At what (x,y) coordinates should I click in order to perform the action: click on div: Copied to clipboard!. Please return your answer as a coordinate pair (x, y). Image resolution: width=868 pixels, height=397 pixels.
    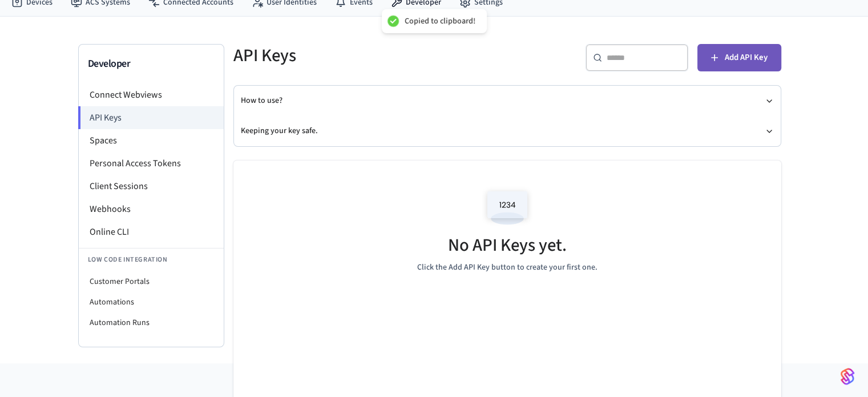
    Looking at the image, I should click on (440, 22).